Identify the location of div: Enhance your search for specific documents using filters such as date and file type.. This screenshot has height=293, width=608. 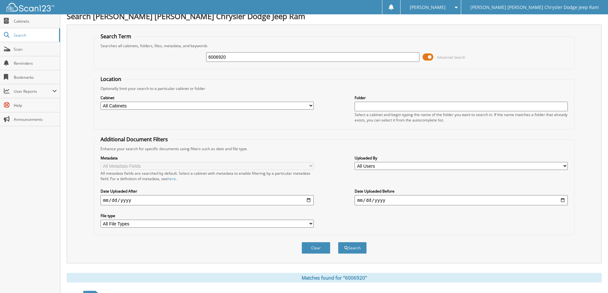
(334, 149).